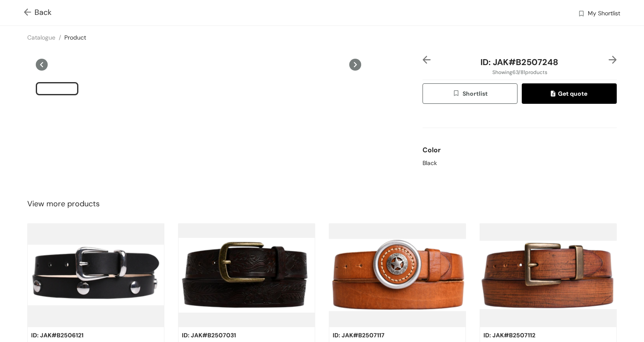 This screenshot has height=342, width=644. I want to click on a: Catalogue, so click(41, 37).